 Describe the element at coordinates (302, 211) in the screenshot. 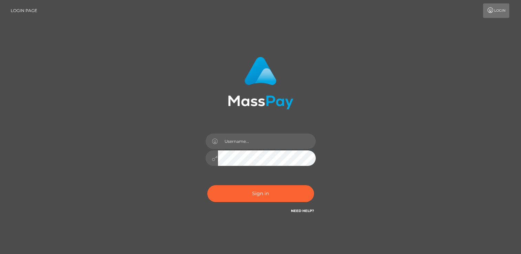

I see `a: Need Help?` at that location.